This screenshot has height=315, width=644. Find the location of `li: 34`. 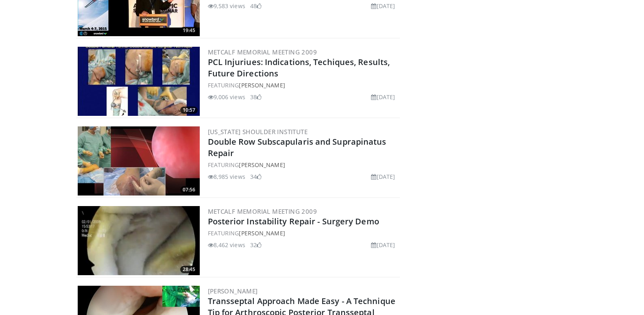

li: 34 is located at coordinates (256, 177).